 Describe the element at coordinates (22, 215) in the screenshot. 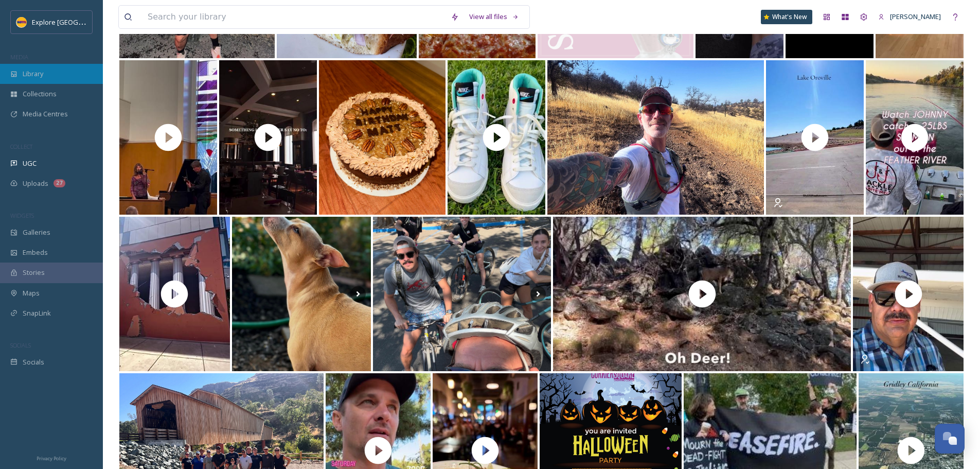

I see `span: WIDGETS` at that location.